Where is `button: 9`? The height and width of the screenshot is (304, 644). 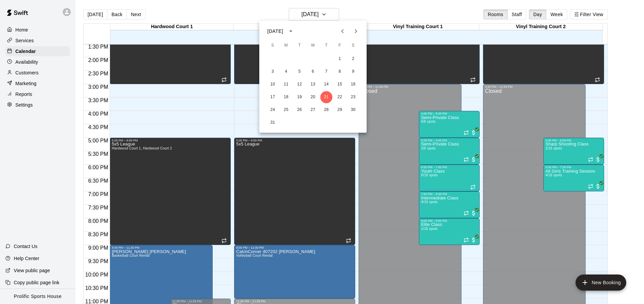
button: 9 is located at coordinates (353, 72).